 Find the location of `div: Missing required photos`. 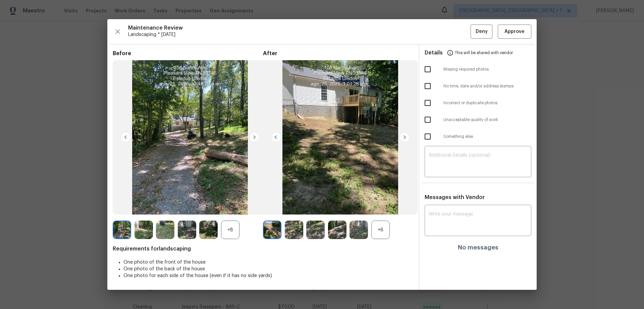

div: Missing required photos is located at coordinates (478, 70).